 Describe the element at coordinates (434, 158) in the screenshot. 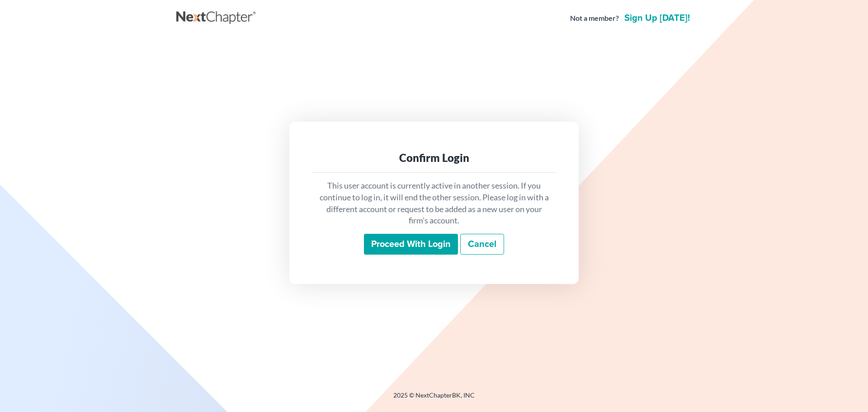

I see `div: Confirm Login` at that location.